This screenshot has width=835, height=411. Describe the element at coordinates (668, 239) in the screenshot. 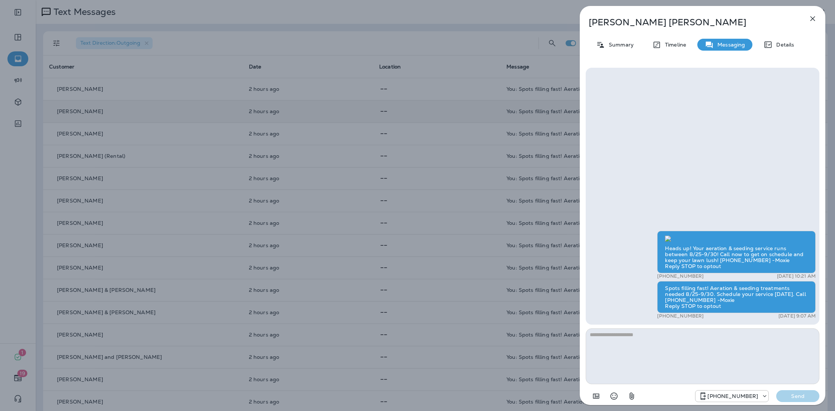

I see `img: twilio-download` at that location.